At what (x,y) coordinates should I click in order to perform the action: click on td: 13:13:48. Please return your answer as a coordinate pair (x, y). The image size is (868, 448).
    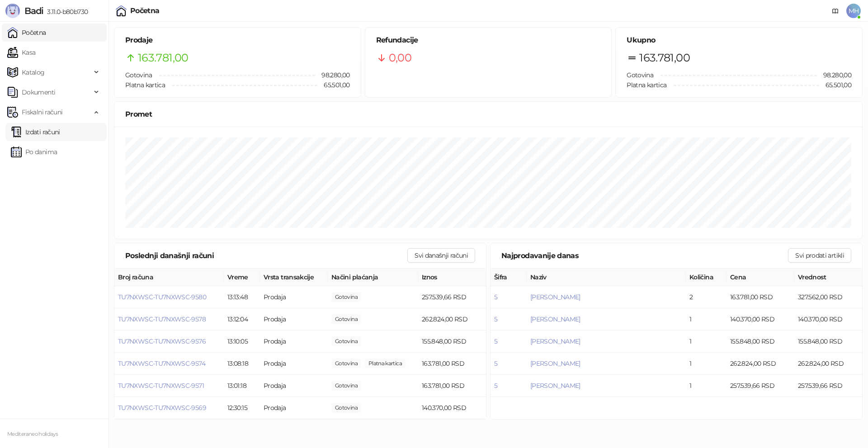
    Looking at the image, I should click on (242, 297).